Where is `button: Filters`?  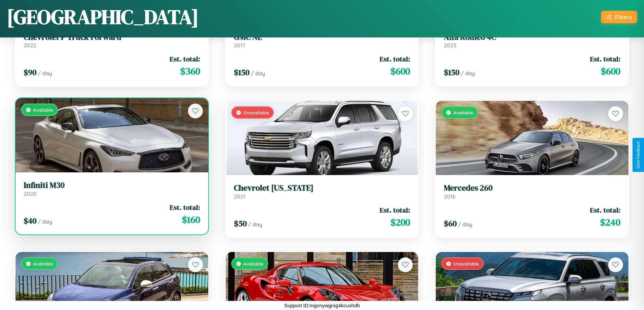
button: Filters is located at coordinates (619, 17).